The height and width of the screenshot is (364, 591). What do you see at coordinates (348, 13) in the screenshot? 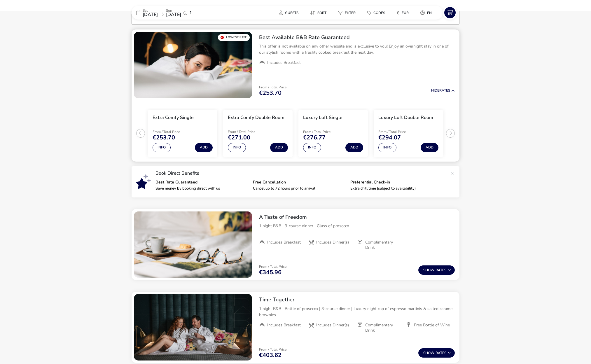
I see `naf-pibe-menu-bar-item: Filter` at bounding box center [348, 13].